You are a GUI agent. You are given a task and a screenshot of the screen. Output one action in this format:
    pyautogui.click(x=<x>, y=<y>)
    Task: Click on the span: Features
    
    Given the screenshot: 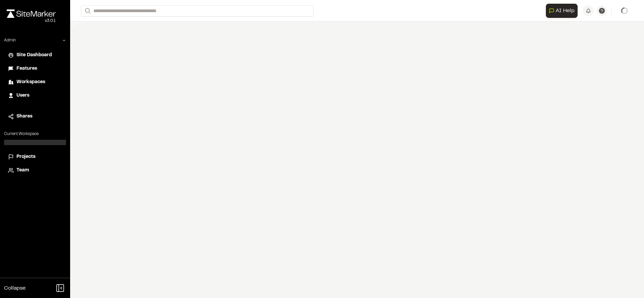 What is the action you would take?
    pyautogui.click(x=27, y=69)
    